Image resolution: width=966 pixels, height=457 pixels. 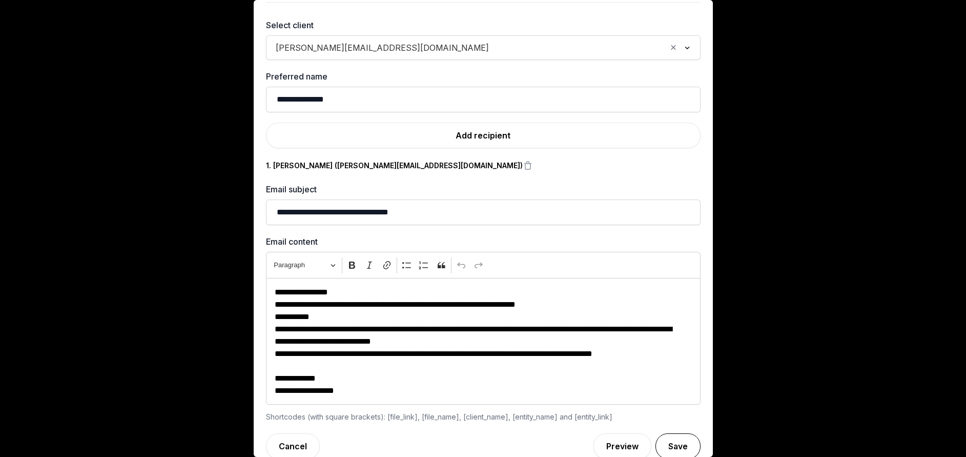 I want to click on div: Shortcodes (with square brackets): [file_link], [file_name], [client_name], [entity_name] and [en..., so click(x=483, y=417).